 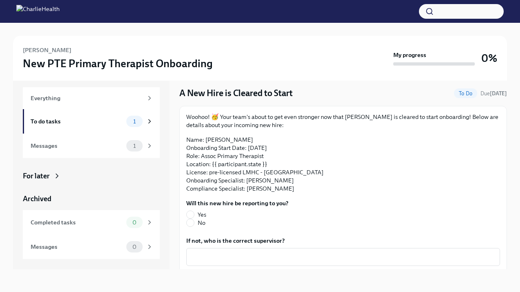 What do you see at coordinates (237, 203) in the screenshot?
I see `label: Will this new hire be reporting to you?` at bounding box center [237, 203].